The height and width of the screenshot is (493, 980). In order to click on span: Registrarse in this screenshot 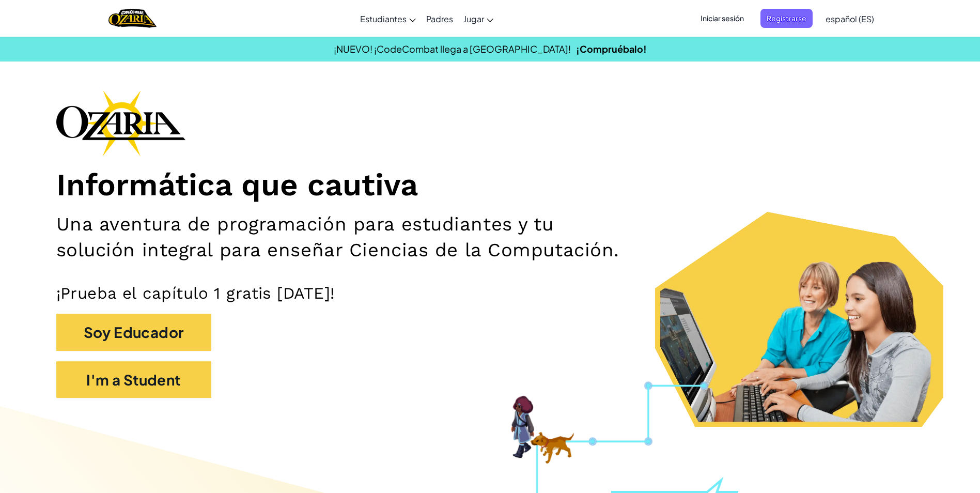, I will do `click(786, 18)`.